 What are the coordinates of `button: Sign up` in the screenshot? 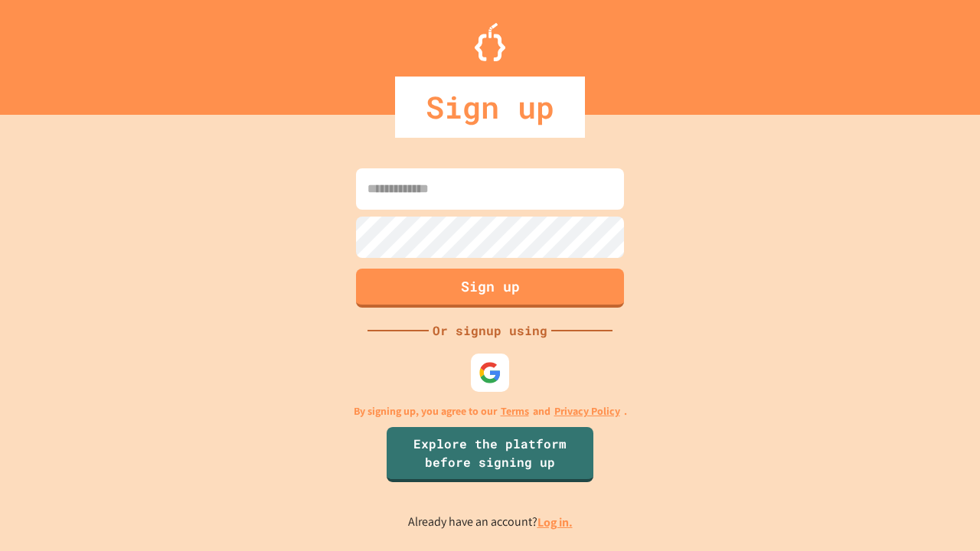 It's located at (490, 288).